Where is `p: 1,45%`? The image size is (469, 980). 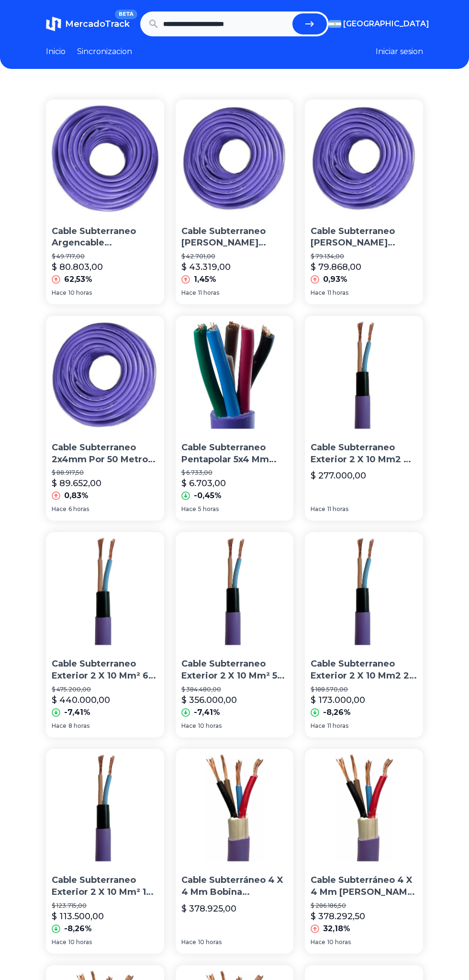
p: 1,45% is located at coordinates (205, 279).